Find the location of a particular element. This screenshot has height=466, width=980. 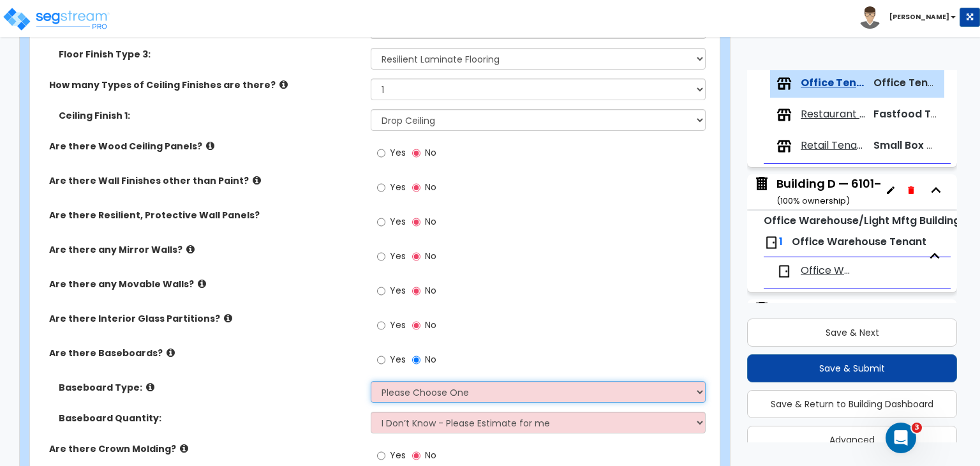

span: Restaurant Tenant is located at coordinates (833, 114).